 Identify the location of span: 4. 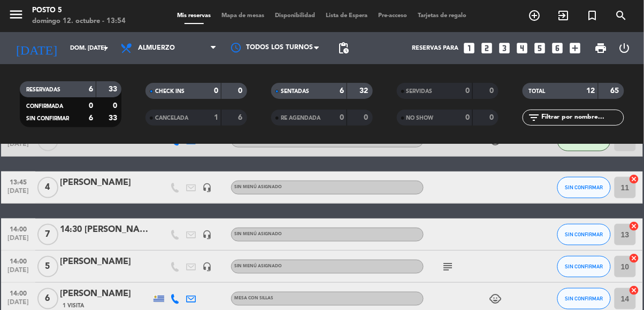
(48, 188).